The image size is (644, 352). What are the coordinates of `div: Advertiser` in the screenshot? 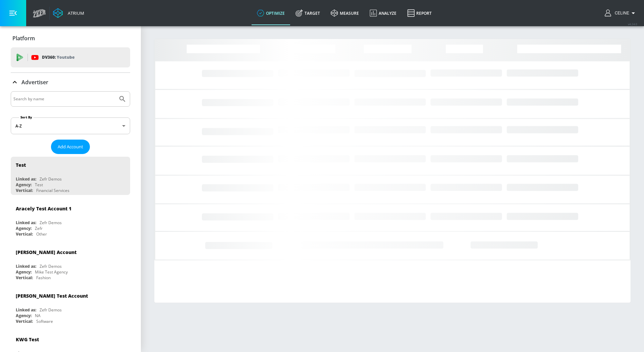 It's located at (70, 82).